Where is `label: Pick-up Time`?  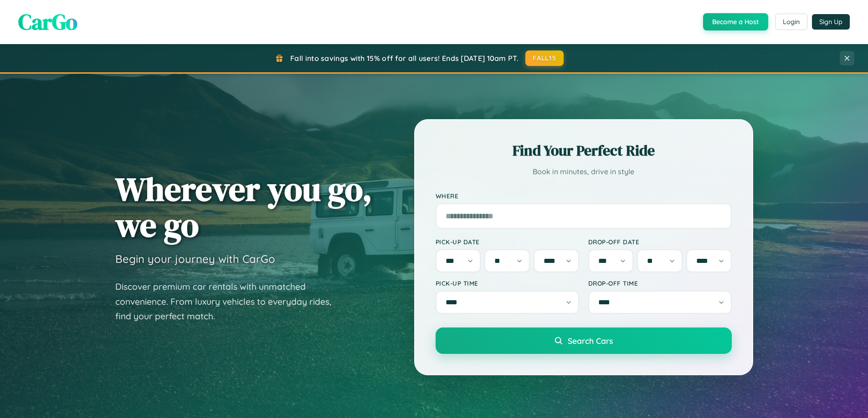 label: Pick-up Time is located at coordinates (507, 284).